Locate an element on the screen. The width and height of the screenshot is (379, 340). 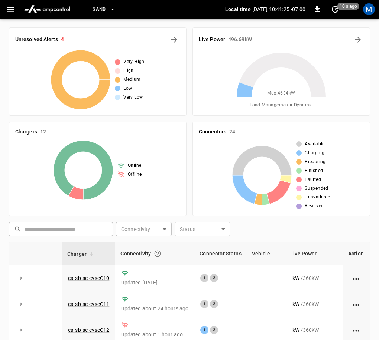
div: profile-icon is located at coordinates (369, 9).